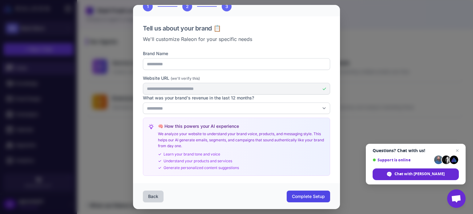 The height and width of the screenshot is (214, 473). I want to click on div: Understand your products and services, so click(242, 161).